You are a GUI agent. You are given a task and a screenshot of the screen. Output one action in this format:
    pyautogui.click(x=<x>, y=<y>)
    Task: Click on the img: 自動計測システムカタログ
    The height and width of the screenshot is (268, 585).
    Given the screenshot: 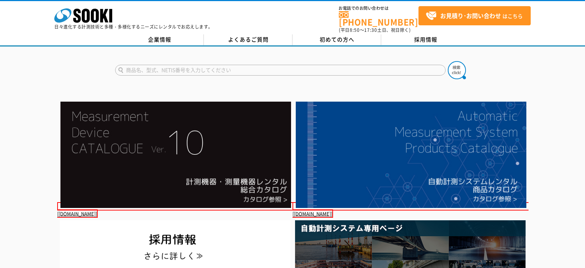 What is the action you would take?
    pyautogui.click(x=411, y=155)
    